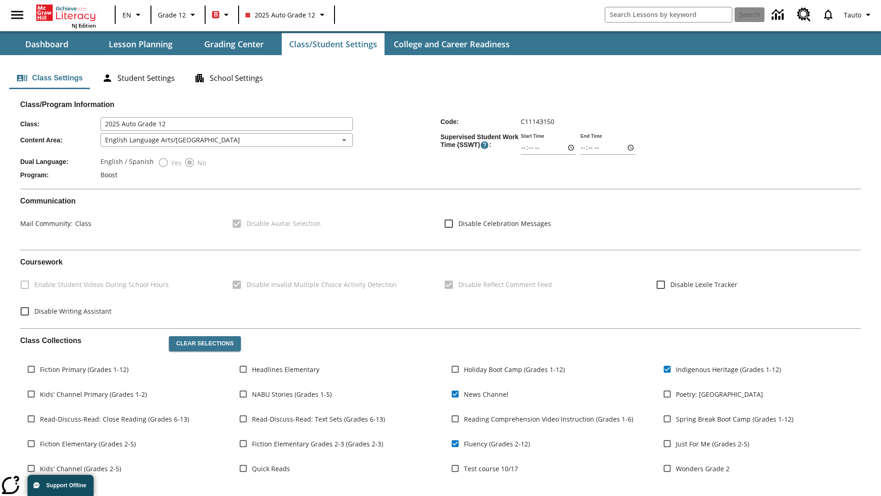 The height and width of the screenshot is (496, 881). I want to click on button: Student Settings, so click(138, 78).